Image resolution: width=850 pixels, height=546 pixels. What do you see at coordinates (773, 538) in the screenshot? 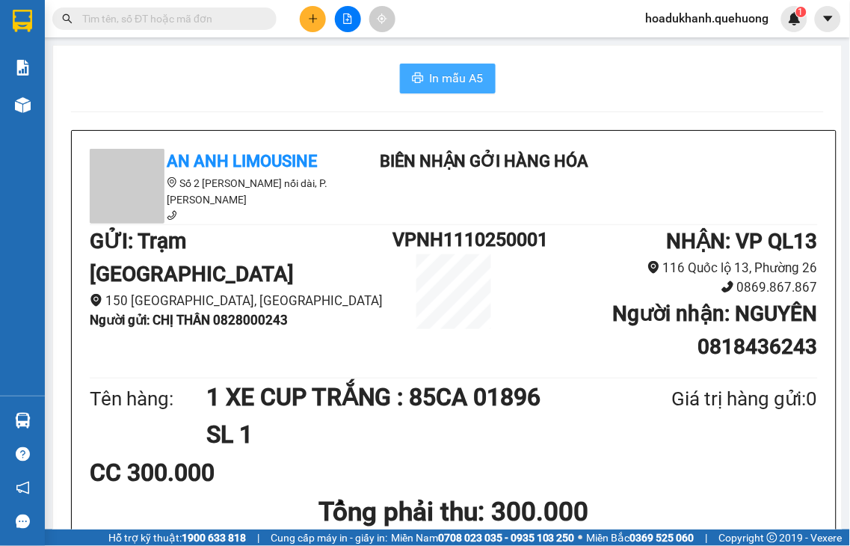
I see `span: copyright` at bounding box center [773, 538].